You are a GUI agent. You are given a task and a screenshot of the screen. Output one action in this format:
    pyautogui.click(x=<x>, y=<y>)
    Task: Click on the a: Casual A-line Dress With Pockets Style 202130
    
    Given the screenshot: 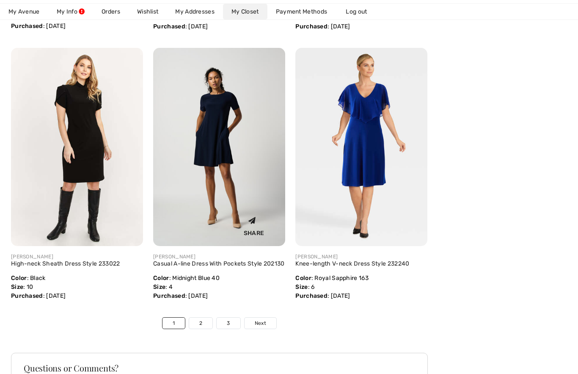 What is the action you would take?
    pyautogui.click(x=219, y=263)
    